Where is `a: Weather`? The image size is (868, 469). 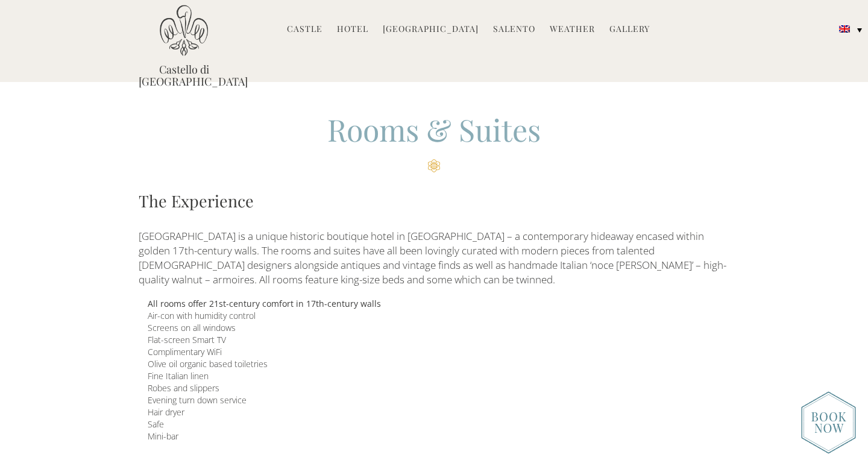
a: Weather is located at coordinates (572, 29).